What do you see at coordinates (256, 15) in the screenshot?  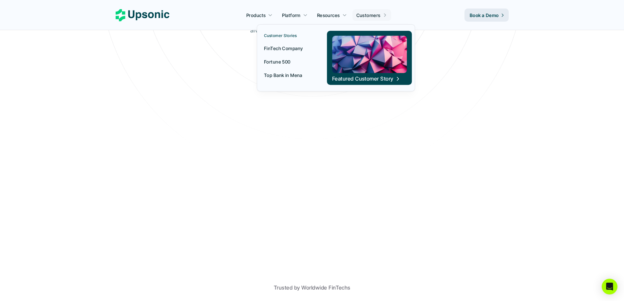 I see `p: Products` at bounding box center [256, 15].